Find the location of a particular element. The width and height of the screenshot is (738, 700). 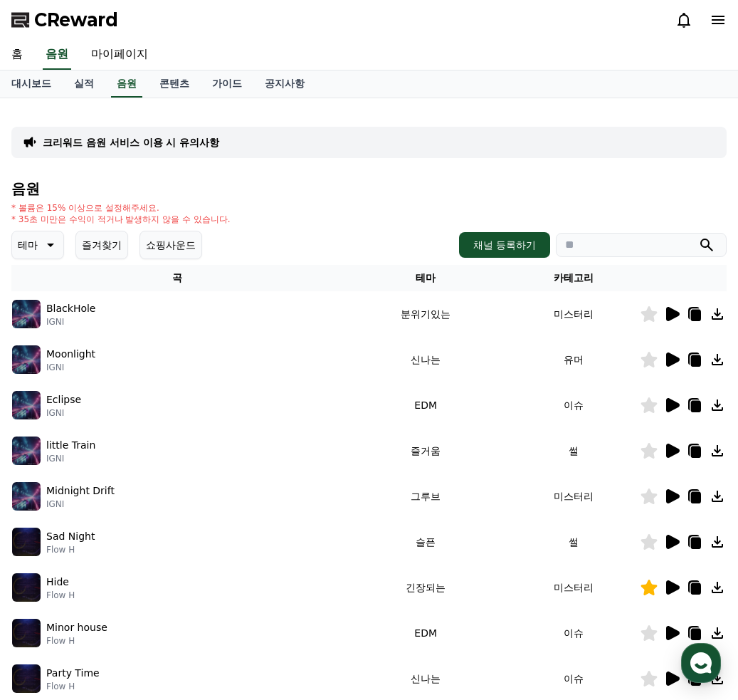

button: 테마 is located at coordinates (38, 245).